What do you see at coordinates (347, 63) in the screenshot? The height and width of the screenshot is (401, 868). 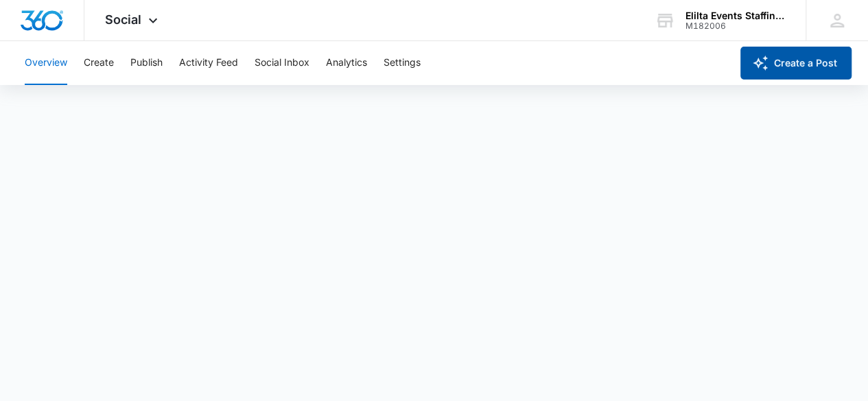 I see `button: Analytics` at bounding box center [347, 63].